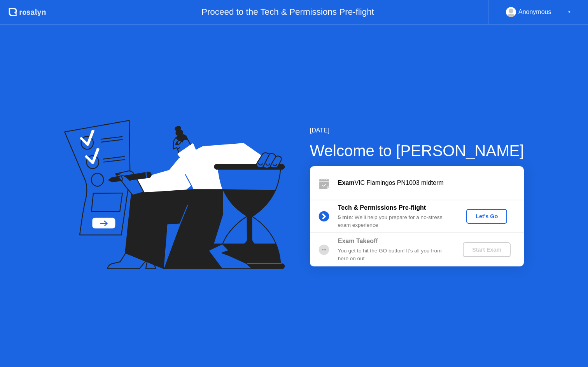 The width and height of the screenshot is (588, 367). What do you see at coordinates (486, 250) in the screenshot?
I see `button: Start Exam` at bounding box center [486, 250].